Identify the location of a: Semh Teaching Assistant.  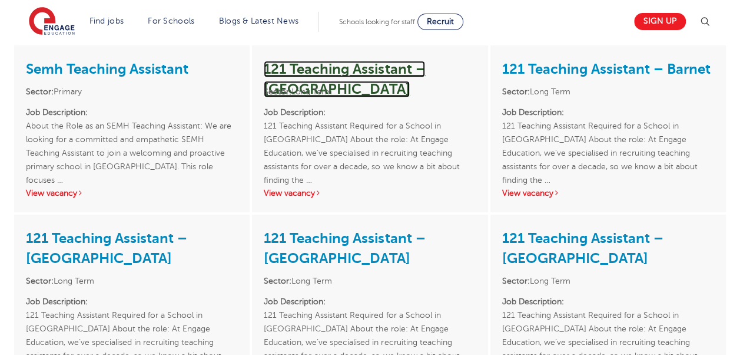
(107, 69).